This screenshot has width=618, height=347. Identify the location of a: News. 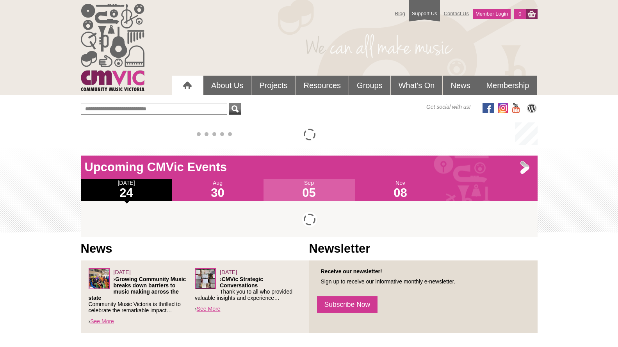
(460, 85).